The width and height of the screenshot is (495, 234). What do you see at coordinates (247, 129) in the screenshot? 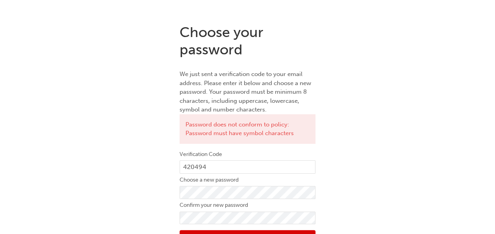
I see `div: Password does not conform to policy: Password must have symbol characters` at bounding box center [247, 129].